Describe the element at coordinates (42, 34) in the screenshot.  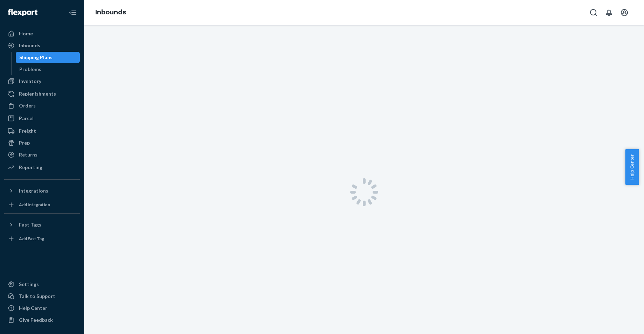
I see `a: Home` at that location.